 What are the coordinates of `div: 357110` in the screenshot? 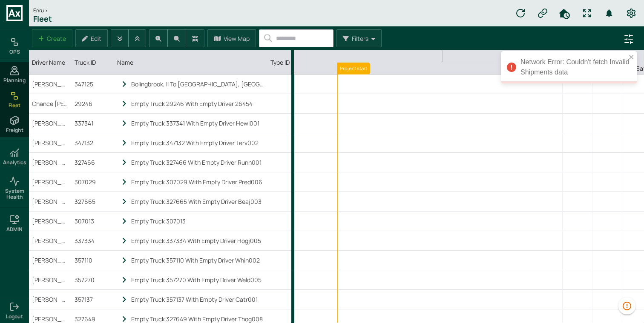 It's located at (93, 260).